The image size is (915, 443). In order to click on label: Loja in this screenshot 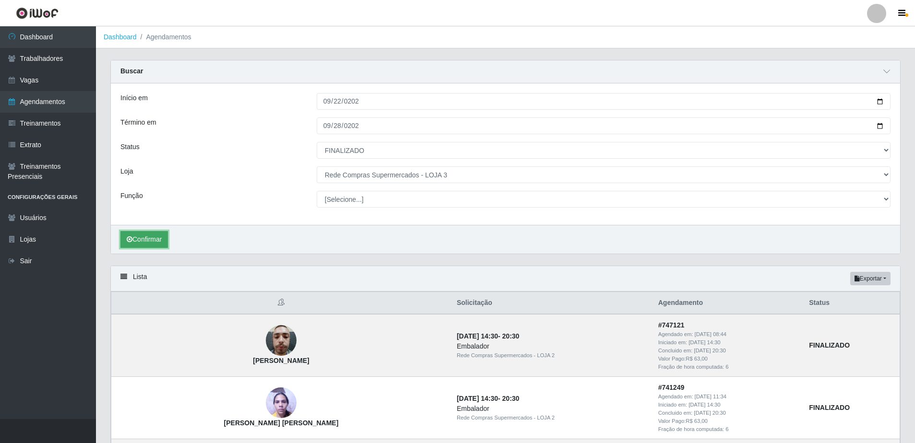, I will do `click(127, 171)`.